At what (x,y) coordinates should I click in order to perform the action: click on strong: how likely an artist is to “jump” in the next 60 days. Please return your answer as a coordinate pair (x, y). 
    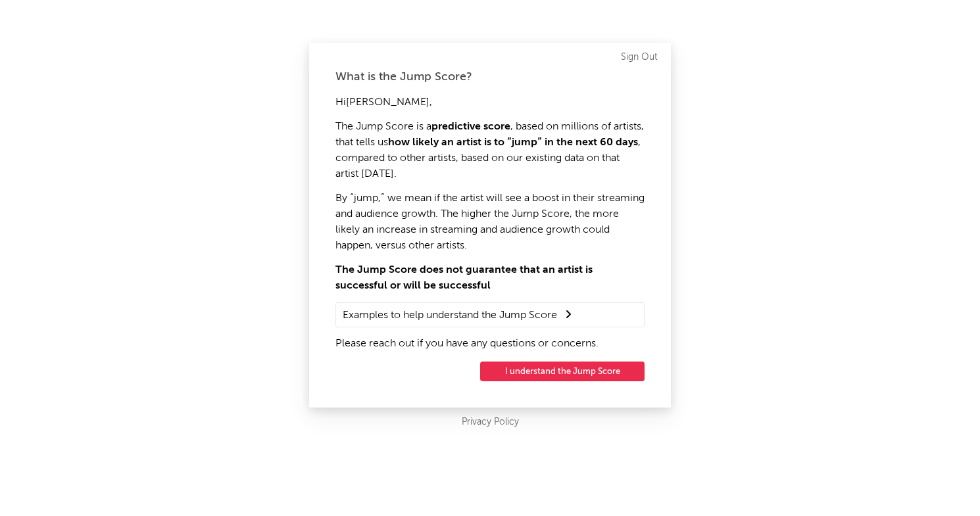
    Looking at the image, I should click on (513, 142).